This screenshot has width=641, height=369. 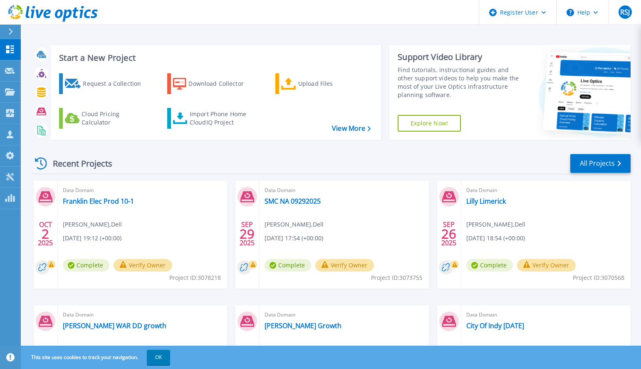 What do you see at coordinates (397, 277) in the screenshot?
I see `span: Project ID: 3073755` at bounding box center [397, 277].